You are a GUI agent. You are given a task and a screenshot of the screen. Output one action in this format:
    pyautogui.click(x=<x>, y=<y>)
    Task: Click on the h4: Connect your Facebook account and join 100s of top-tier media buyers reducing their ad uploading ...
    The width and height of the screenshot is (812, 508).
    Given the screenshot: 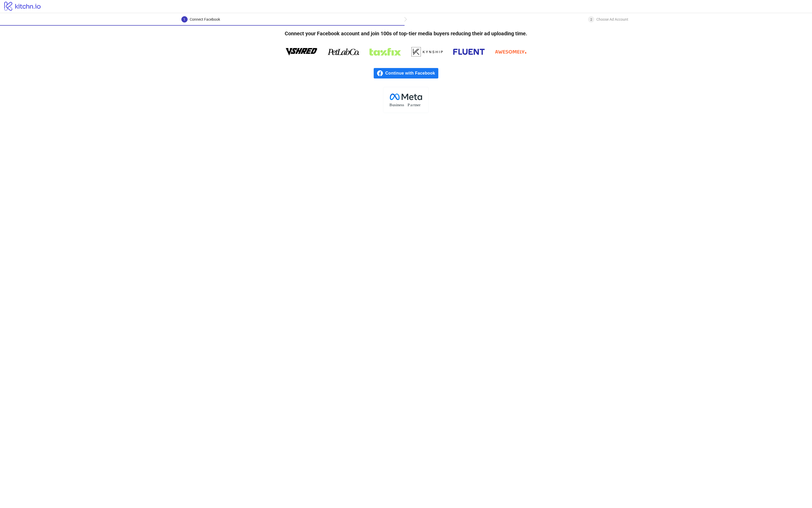 What is the action you would take?
    pyautogui.click(x=406, y=34)
    